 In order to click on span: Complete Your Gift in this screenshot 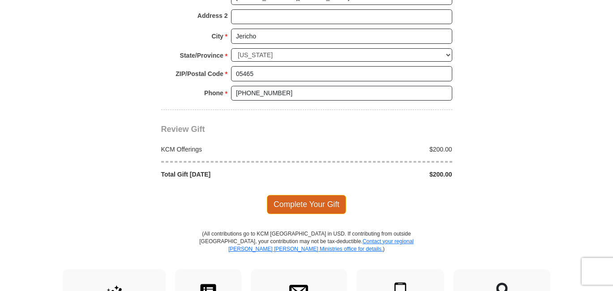, I will do `click(306, 205)`.